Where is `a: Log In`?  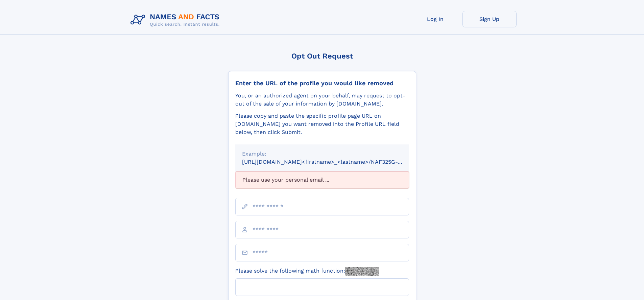 a: Log In is located at coordinates (436, 19).